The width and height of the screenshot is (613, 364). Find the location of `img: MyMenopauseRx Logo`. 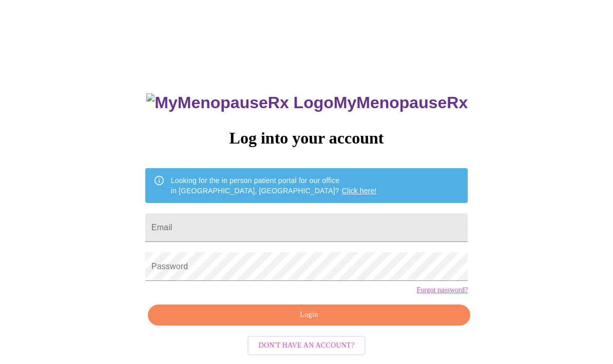

img: MyMenopauseRx Logo is located at coordinates (240, 103).